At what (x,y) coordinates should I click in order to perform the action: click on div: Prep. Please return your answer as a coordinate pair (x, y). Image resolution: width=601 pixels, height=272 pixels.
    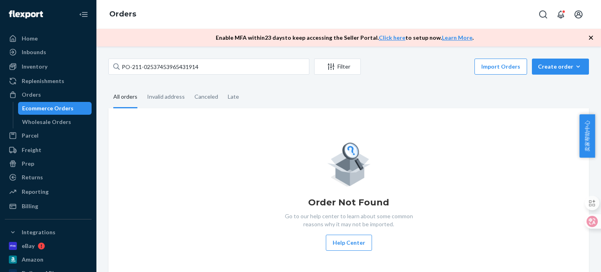
    Looking at the image, I should click on (28, 164).